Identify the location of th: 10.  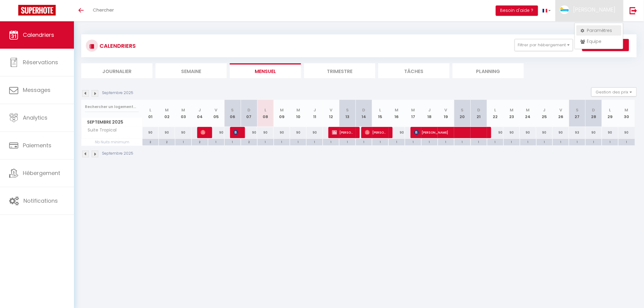
(298, 113).